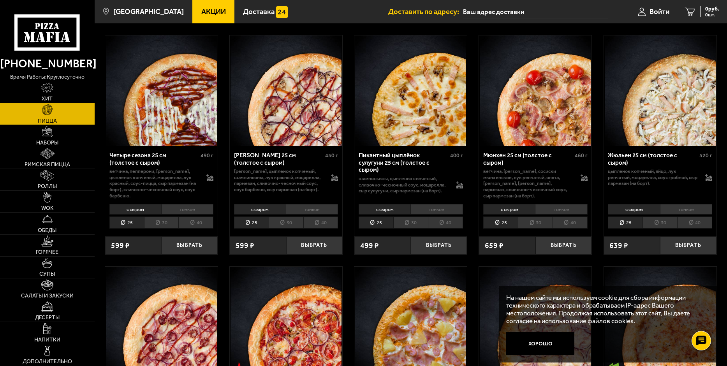 This screenshot has height=366, width=727. I want to click on span: Хит, so click(47, 99).